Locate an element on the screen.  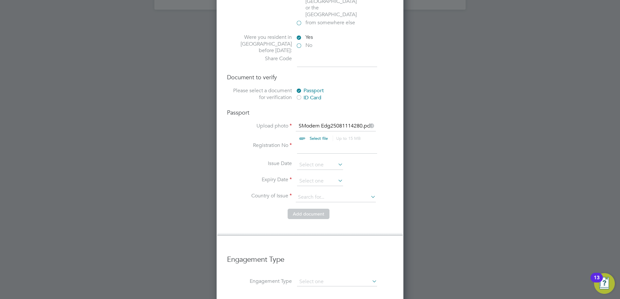
label: Country of Issue is located at coordinates (259, 196).